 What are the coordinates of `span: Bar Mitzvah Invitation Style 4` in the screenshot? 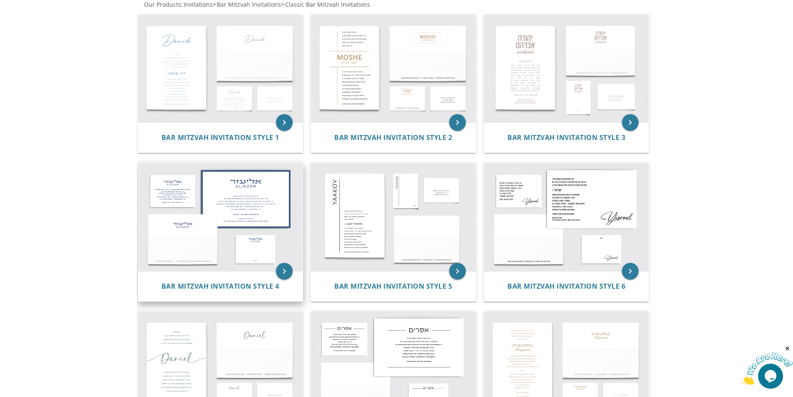 It's located at (220, 286).